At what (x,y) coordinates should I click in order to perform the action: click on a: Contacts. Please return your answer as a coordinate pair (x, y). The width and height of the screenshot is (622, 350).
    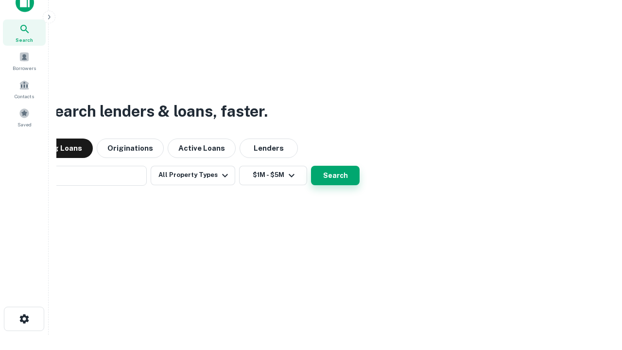
    Looking at the image, I should click on (24, 89).